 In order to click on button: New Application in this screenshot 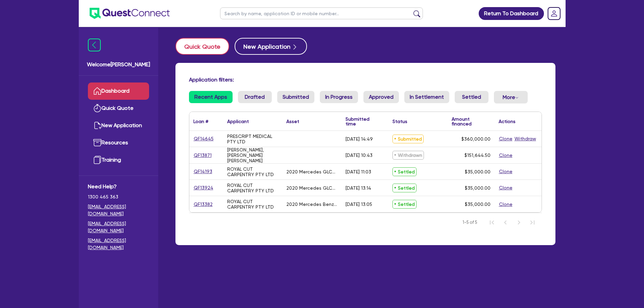, I will do `click(271, 46)`.